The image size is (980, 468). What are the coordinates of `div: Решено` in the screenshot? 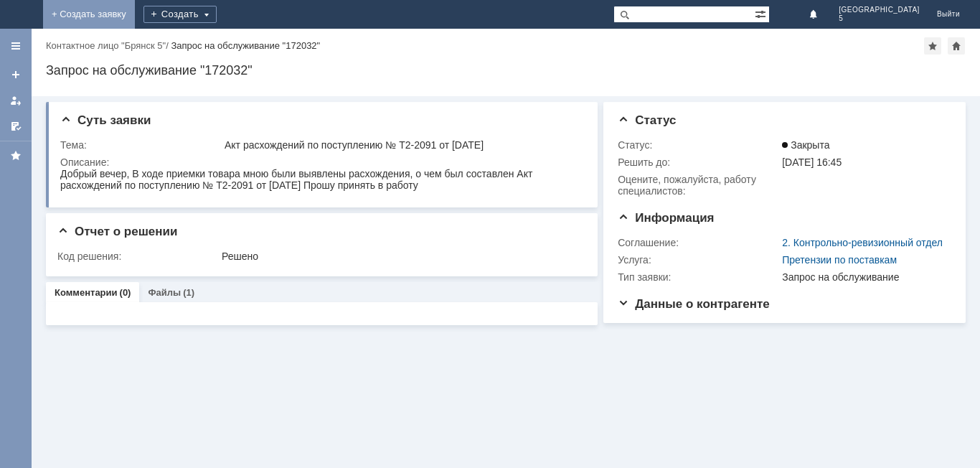 It's located at (400, 256).